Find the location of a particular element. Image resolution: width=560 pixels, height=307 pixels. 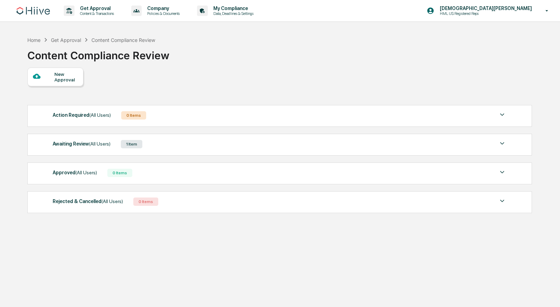

div: Awaiting Review is located at coordinates (81, 144).